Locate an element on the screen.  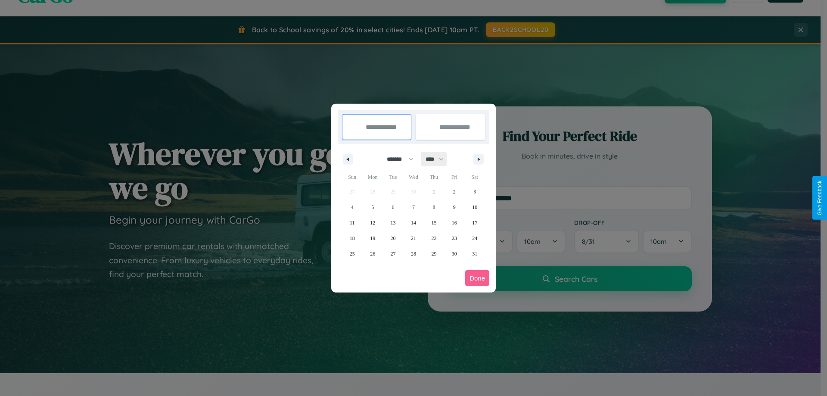
span: 29 is located at coordinates (433, 254).